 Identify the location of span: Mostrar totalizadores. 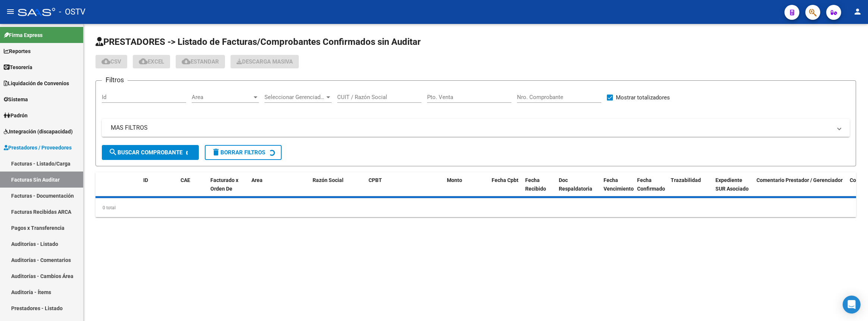
(643, 97).